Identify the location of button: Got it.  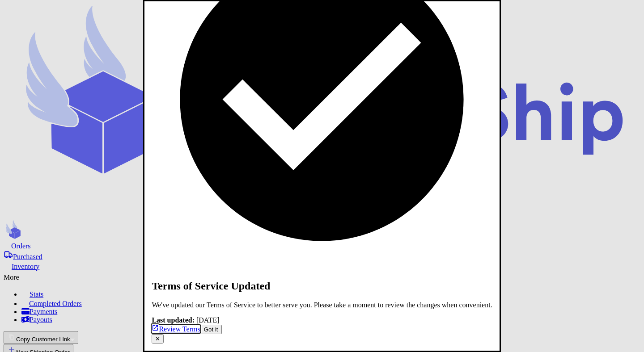
(211, 330).